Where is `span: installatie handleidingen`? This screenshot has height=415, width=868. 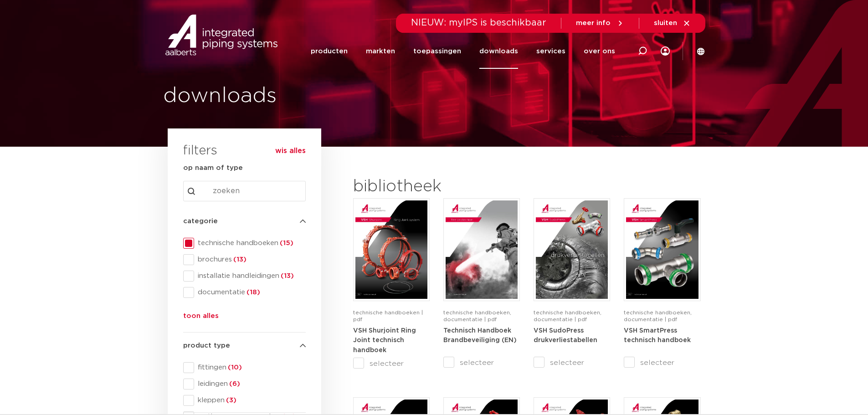 span: installatie handleidingen is located at coordinates (249, 276).